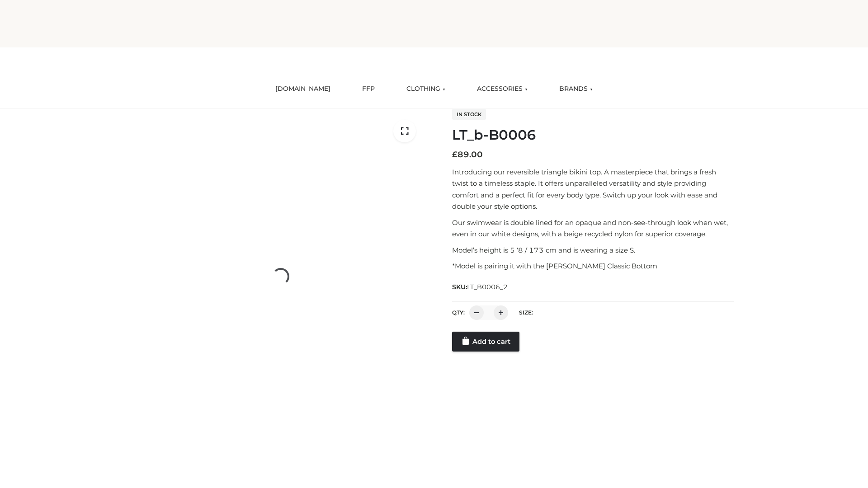  What do you see at coordinates (469, 115) in the screenshot?
I see `span: In stock` at bounding box center [469, 115].